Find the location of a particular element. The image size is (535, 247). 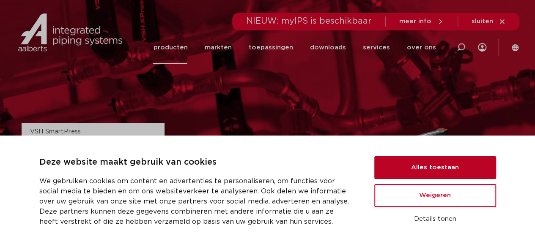

button: Weigeren is located at coordinates (435, 196).